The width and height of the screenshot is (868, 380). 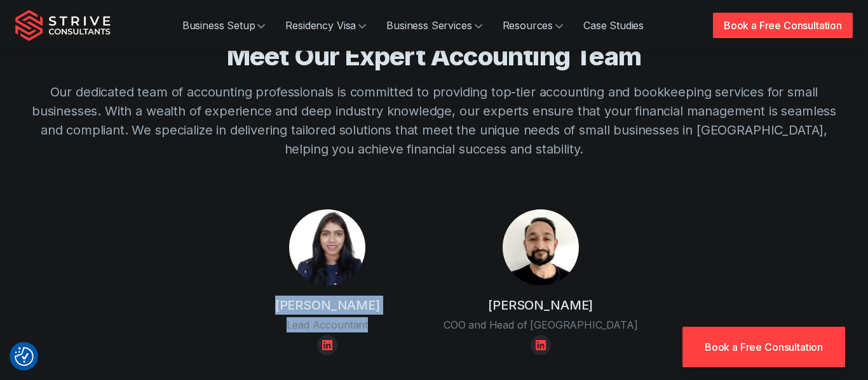 What do you see at coordinates (24, 356) in the screenshot?
I see `img: Revisit consent button` at bounding box center [24, 356].